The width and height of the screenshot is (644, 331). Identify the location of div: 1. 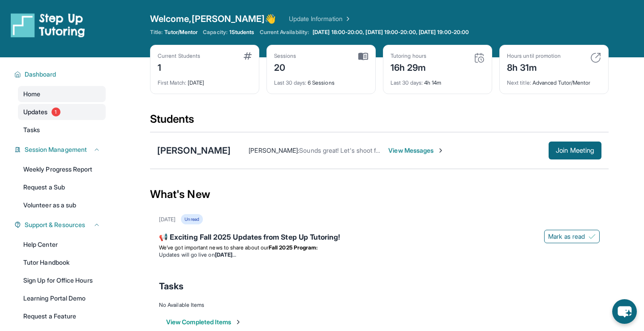
(179, 67).